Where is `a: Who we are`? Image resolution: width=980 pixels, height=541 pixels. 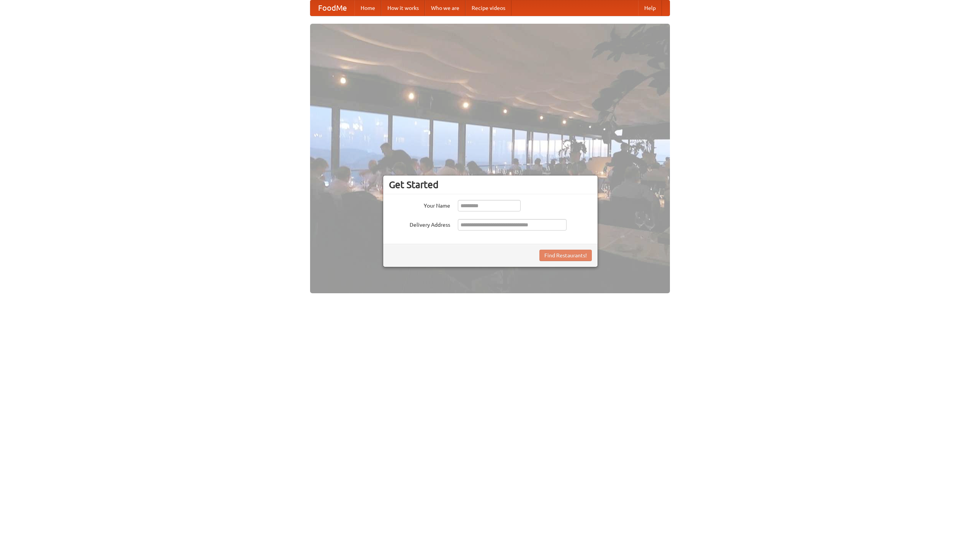 a: Who we are is located at coordinates (445, 8).